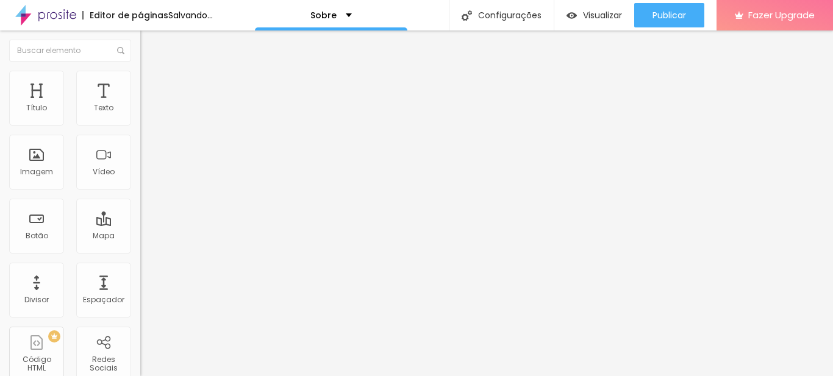 This screenshot has width=833, height=376. I want to click on span: Publicar, so click(669, 15).